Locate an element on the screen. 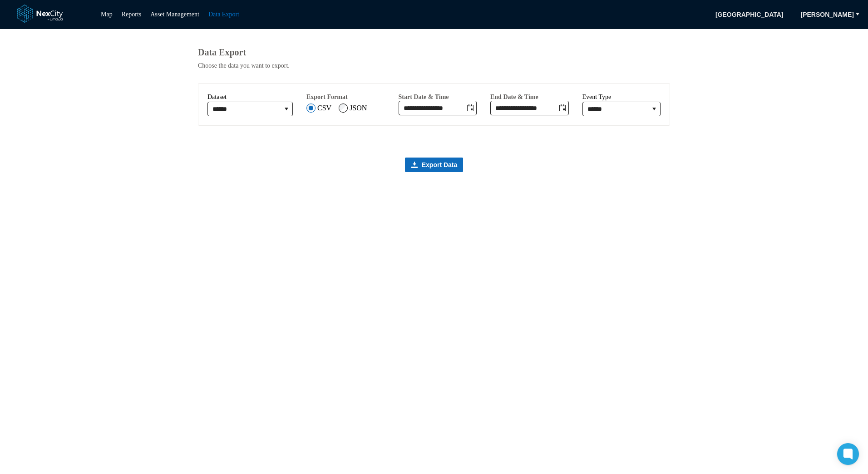 This screenshot has width=868, height=474. a: Reports is located at coordinates (131, 14).